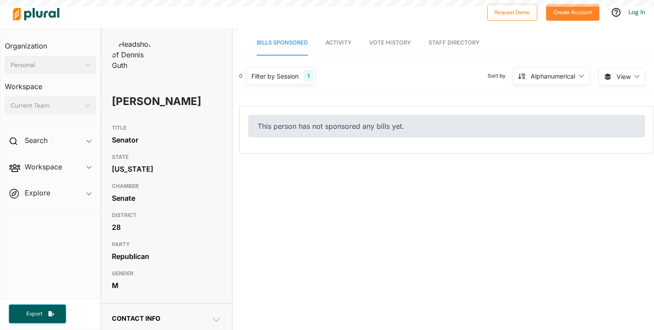 Image resolution: width=654 pixels, height=330 pixels. What do you see at coordinates (390, 42) in the screenshot?
I see `span: Vote History` at bounding box center [390, 42].